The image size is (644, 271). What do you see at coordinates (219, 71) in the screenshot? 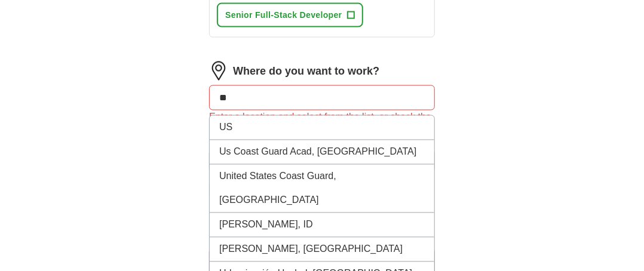
I see `img: location.png` at bounding box center [219, 71].